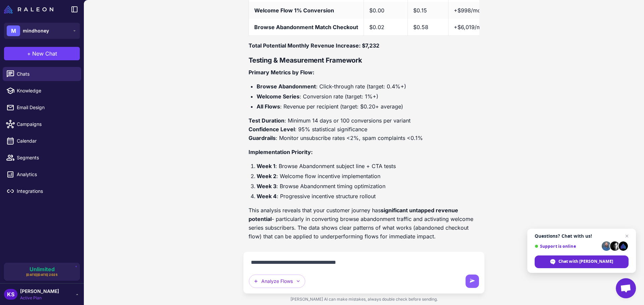 The width and height of the screenshot is (644, 305). I want to click on span: Support is online, so click(567, 246).